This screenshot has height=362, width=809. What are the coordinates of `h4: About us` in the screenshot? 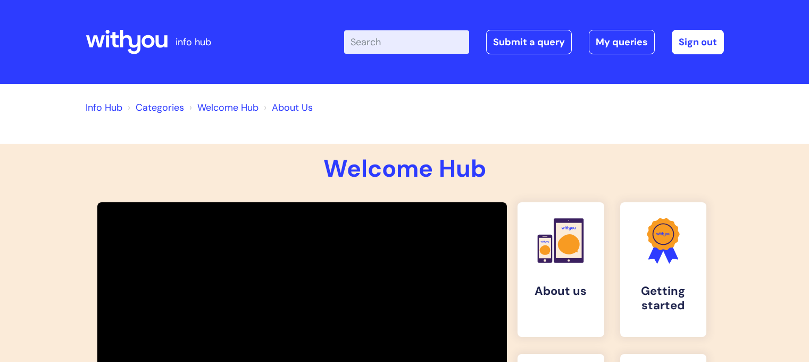 It's located at (561, 291).